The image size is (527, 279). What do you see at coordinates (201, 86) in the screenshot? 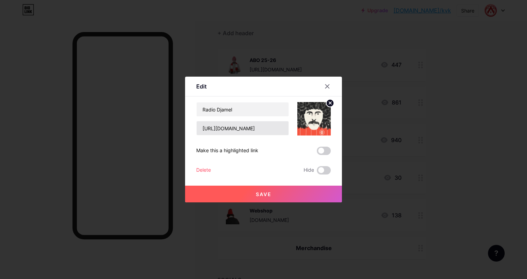
I see `div: Edit` at bounding box center [201, 86].